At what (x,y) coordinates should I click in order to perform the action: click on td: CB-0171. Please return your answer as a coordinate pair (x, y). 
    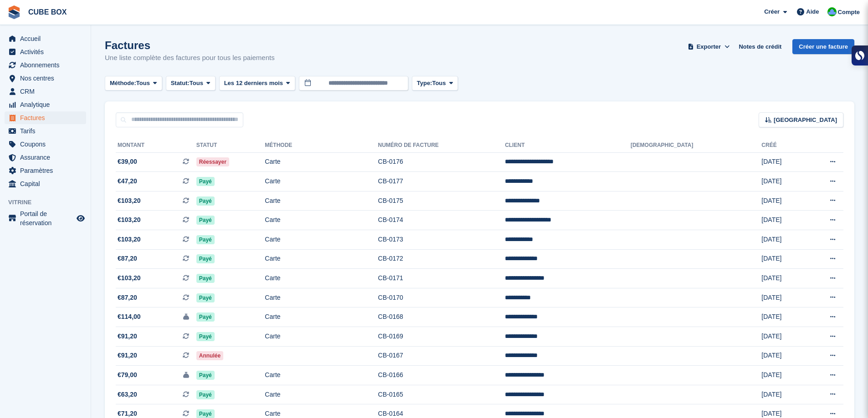
    Looking at the image, I should click on (441, 279).